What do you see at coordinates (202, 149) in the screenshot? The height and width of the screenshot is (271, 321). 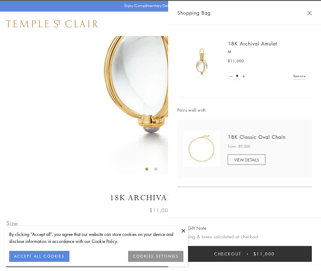 I see `img: N88865-OV18` at bounding box center [202, 149].